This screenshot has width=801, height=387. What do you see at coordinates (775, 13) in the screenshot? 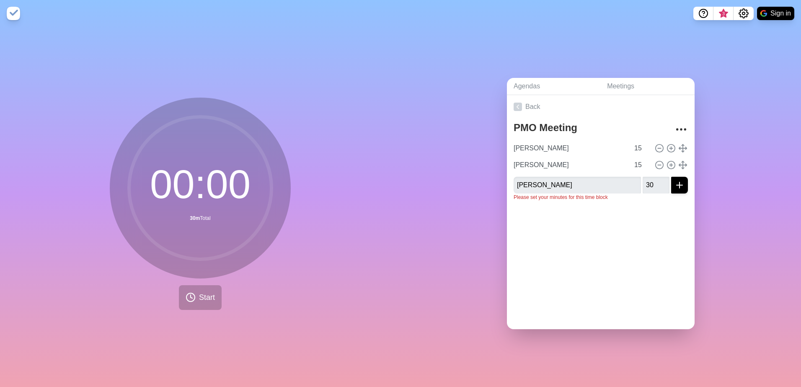
I see `button: Sign in` at bounding box center [775, 13].